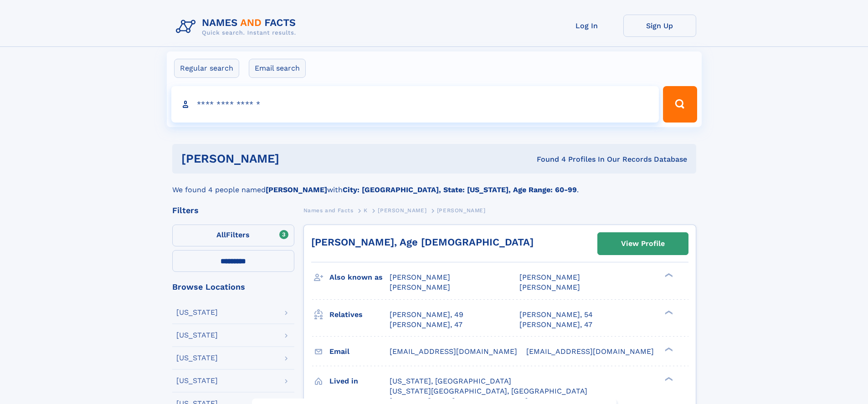  What do you see at coordinates (415, 104) in the screenshot?
I see `input: search input` at bounding box center [415, 104].